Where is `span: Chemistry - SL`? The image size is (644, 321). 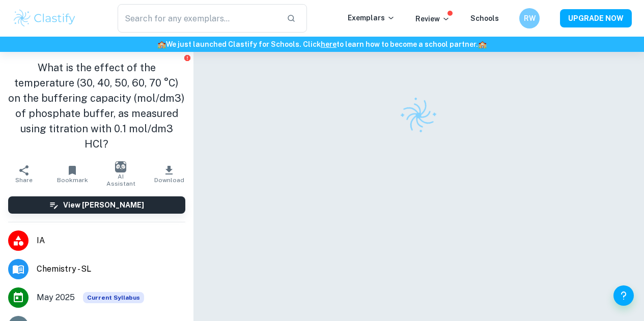
span: Chemistry - SL is located at coordinates (111, 269).